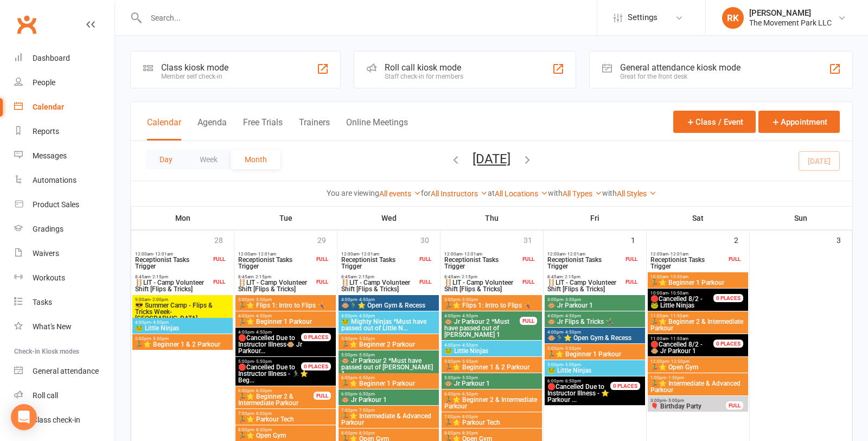 The image size is (868, 441). What do you see at coordinates (595, 322) in the screenshot?
I see `span: 🐵 Jr Flips & Tricks 🤸‍♀️` at bounding box center [595, 322].